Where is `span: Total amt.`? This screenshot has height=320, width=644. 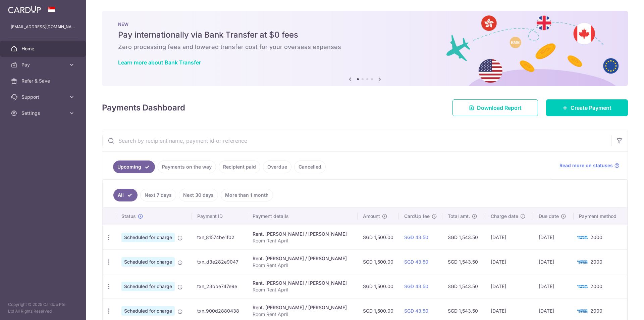
span: Total amt. is located at coordinates (459, 216).